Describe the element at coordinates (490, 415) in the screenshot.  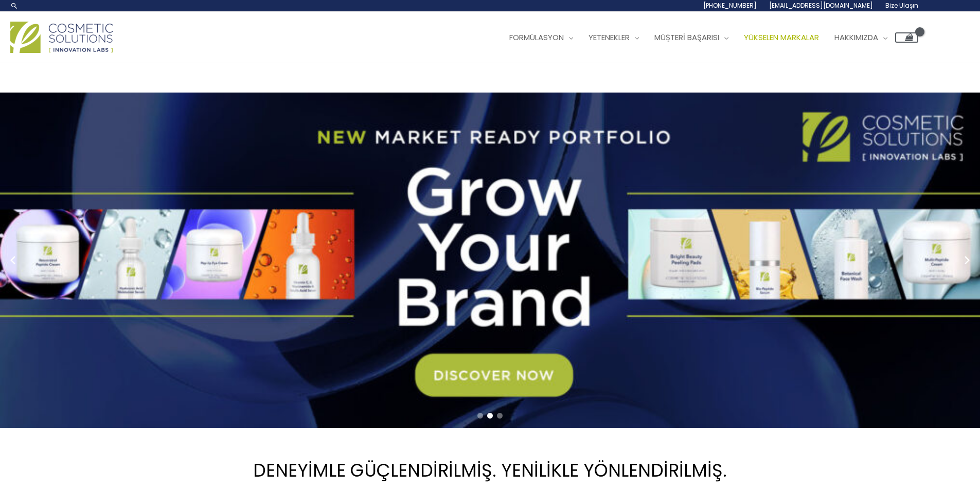
I see `span: Go to slide 2` at that location.